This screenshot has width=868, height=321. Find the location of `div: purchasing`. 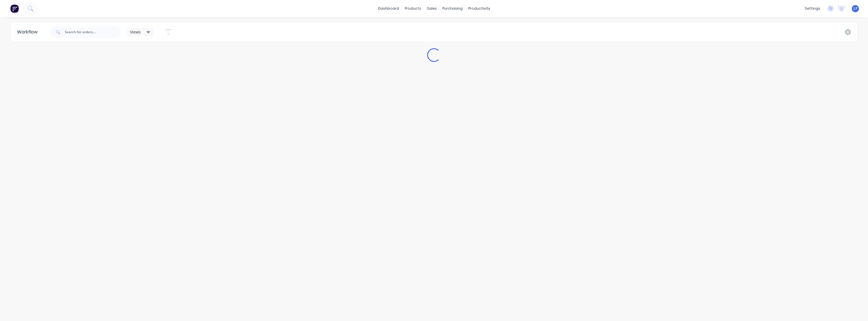

div: purchasing is located at coordinates (452, 8).